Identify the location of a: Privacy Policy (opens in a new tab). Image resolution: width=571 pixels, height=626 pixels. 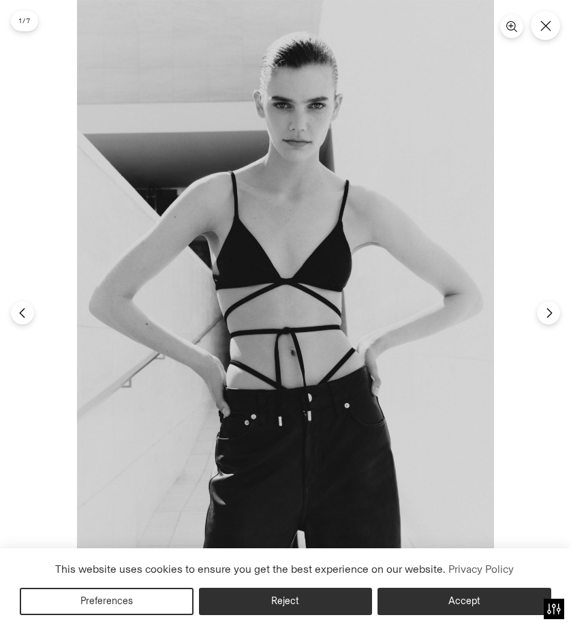
(481, 569).